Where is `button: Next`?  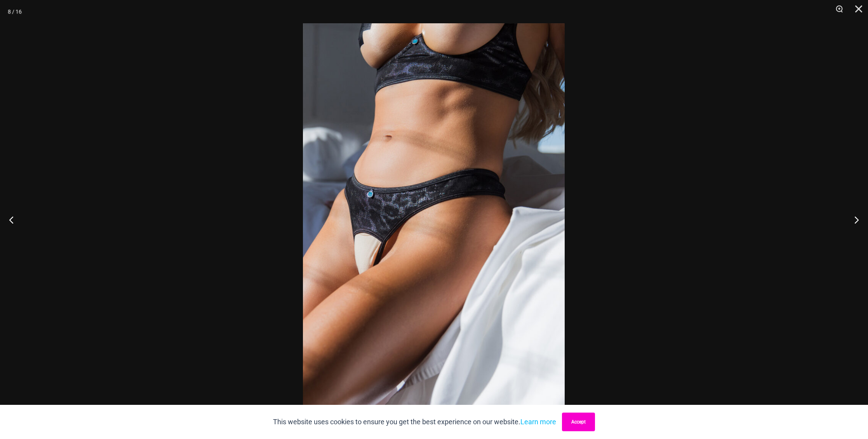
button: Next is located at coordinates (853, 220).